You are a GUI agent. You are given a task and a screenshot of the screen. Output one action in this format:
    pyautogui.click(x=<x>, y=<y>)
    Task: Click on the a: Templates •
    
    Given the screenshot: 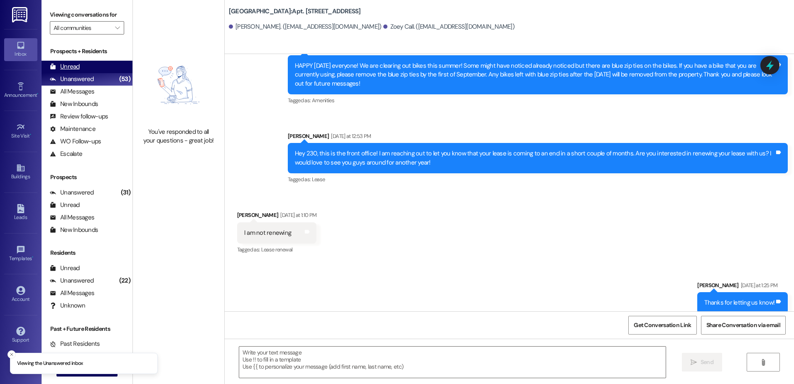 What is the action you would take?
    pyautogui.click(x=21, y=254)
    